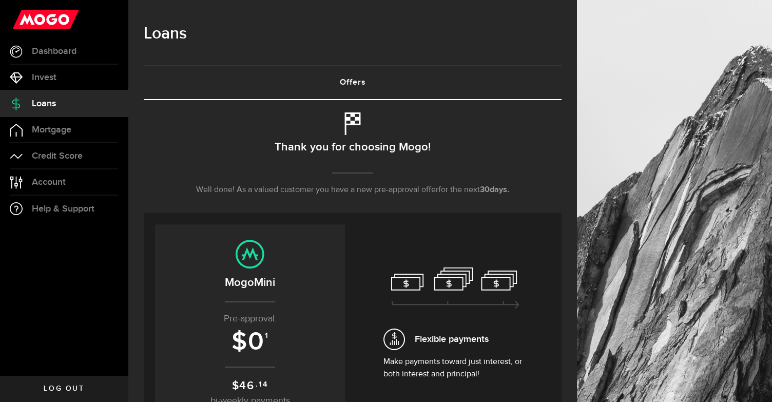 The image size is (772, 402). I want to click on span: Mortgage, so click(51, 130).